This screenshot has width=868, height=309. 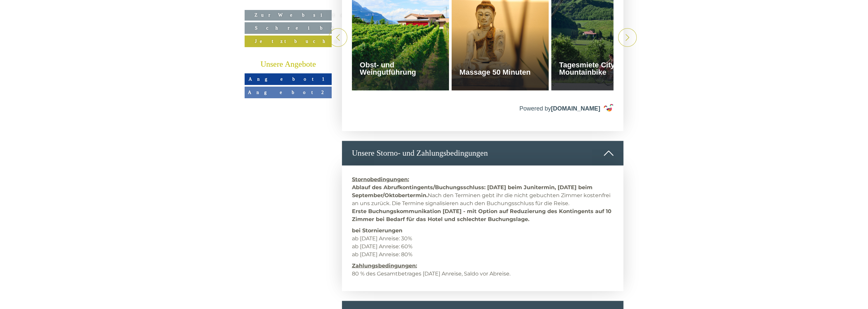 I want to click on div: Unsere Angebote, so click(x=288, y=64).